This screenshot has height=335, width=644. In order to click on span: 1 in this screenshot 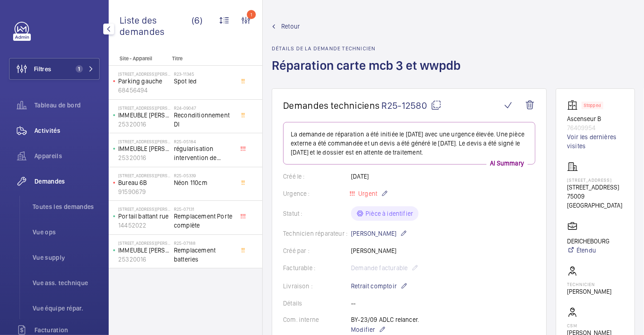, I will do `click(79, 69)`.